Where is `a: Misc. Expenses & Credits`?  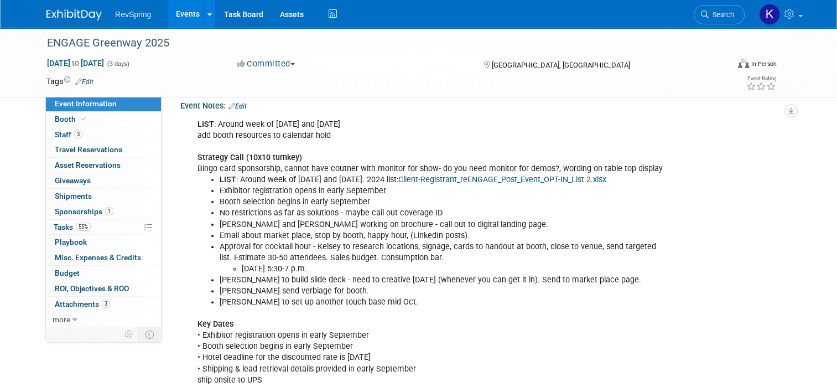 a: Misc. Expenses & Credits is located at coordinates (103, 257).